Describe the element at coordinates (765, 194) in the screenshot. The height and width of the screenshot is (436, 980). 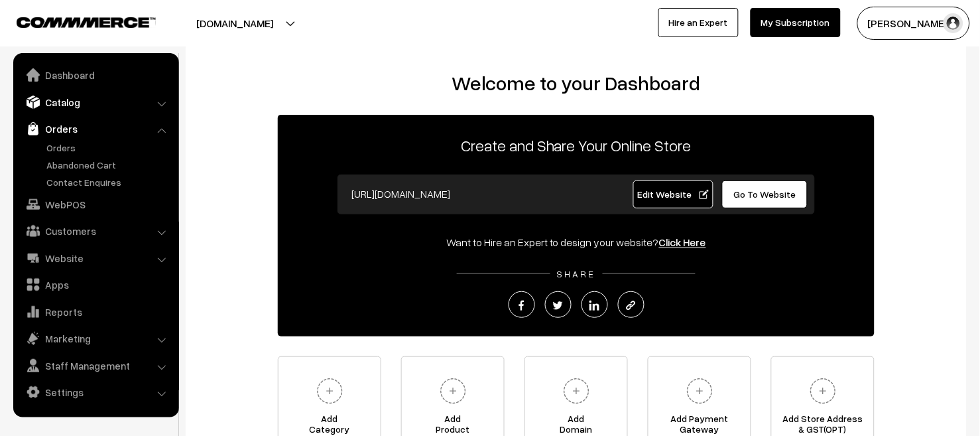
I see `a: Go To Website` at that location.